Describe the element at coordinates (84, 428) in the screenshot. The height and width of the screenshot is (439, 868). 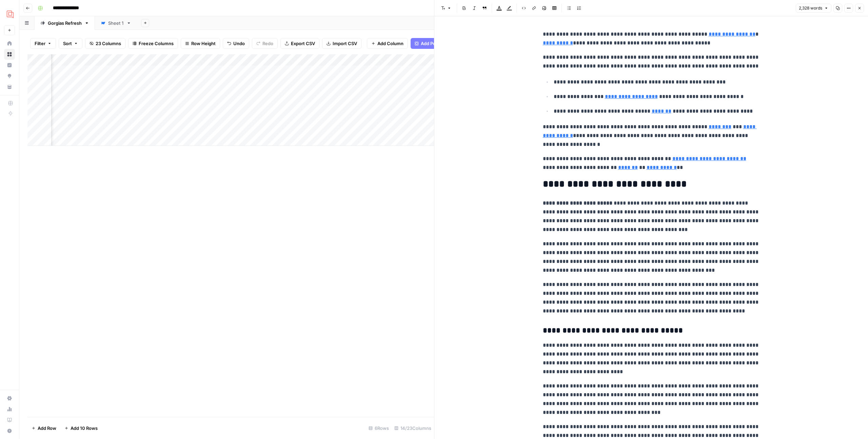
I see `span: Add 10 Rows` at that location.